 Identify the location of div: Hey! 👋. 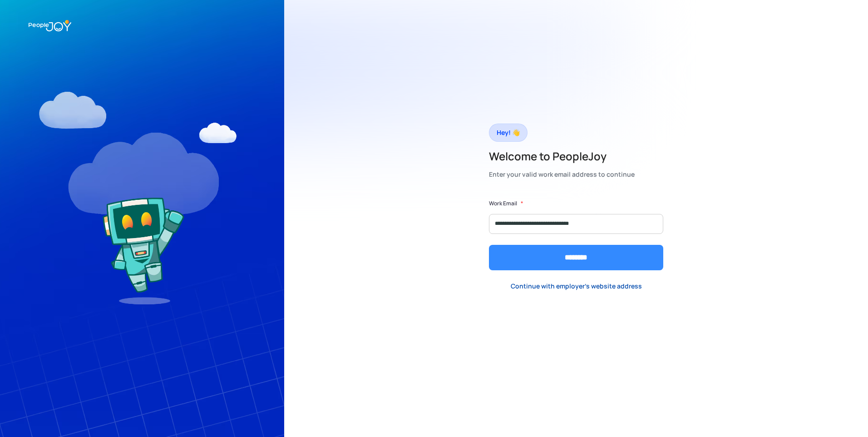
(508, 133).